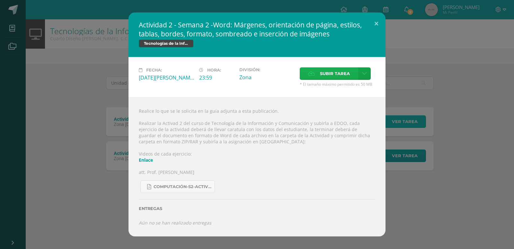 The image size is (514, 249). What do you see at coordinates (267, 77) in the screenshot?
I see `div: Zona` at bounding box center [267, 77].